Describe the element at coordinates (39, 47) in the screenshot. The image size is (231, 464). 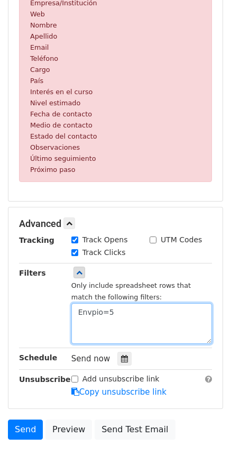
I see `small: Email` at that location.